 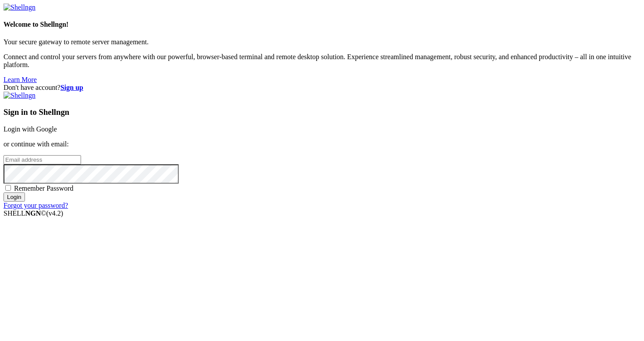 I want to click on a: Forgot your password?, so click(x=35, y=205).